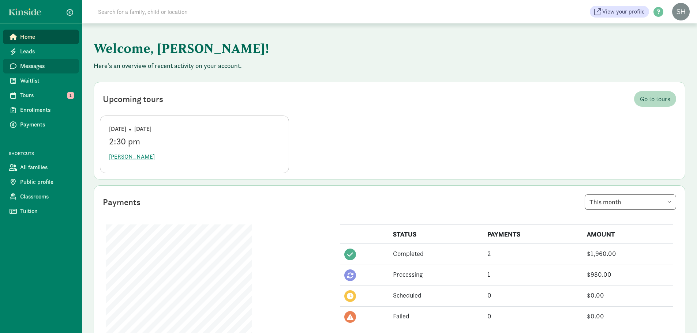 The height and width of the screenshot is (333, 697). What do you see at coordinates (41, 182) in the screenshot?
I see `a: Public profile` at bounding box center [41, 182].